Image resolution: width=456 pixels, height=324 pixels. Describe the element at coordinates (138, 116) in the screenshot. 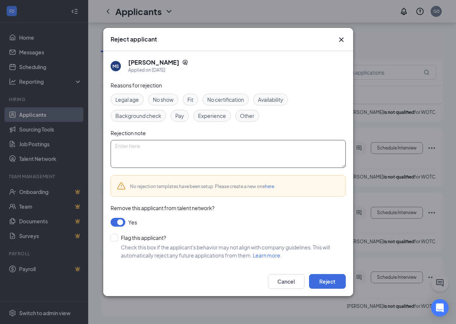

I see `span: Background check` at that location.